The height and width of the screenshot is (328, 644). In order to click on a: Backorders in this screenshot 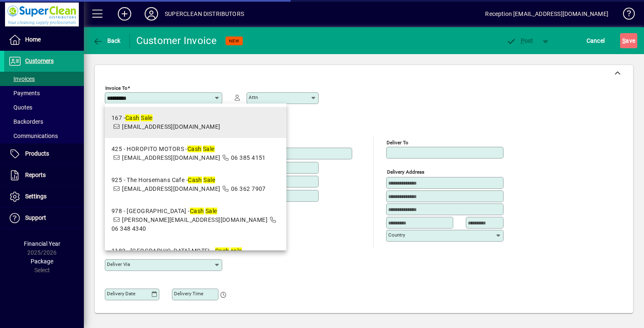, I will do `click(44, 122)`.